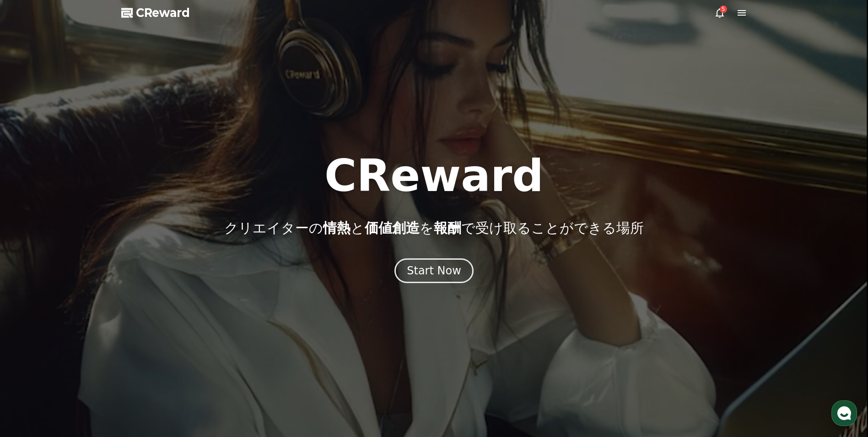 Image resolution: width=868 pixels, height=437 pixels. I want to click on span: 情熱, so click(337, 228).